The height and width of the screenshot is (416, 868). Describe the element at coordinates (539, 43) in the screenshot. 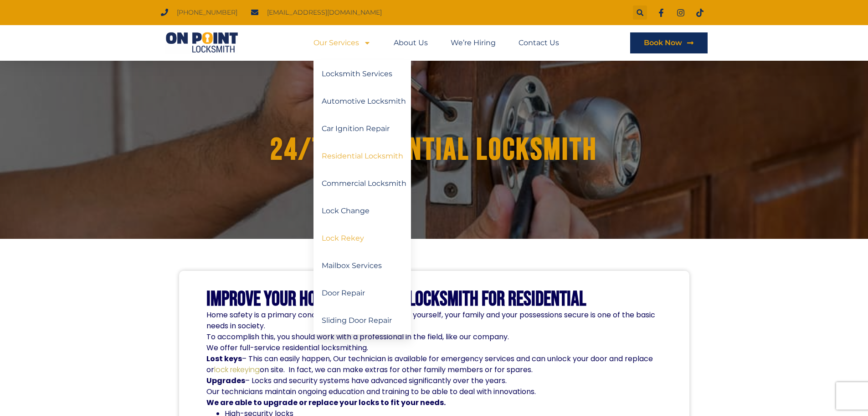

I see `a: Contact Us` at that location.